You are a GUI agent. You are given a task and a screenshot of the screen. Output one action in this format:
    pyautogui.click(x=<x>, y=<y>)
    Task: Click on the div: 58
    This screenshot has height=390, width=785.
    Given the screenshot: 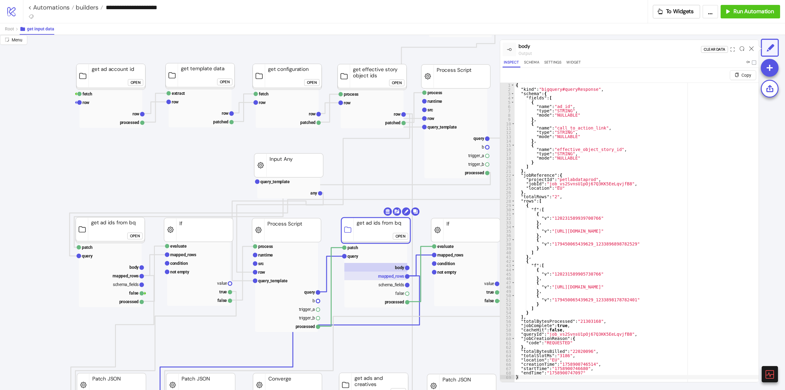 What is the action you would take?
    pyautogui.click(x=507, y=330)
    